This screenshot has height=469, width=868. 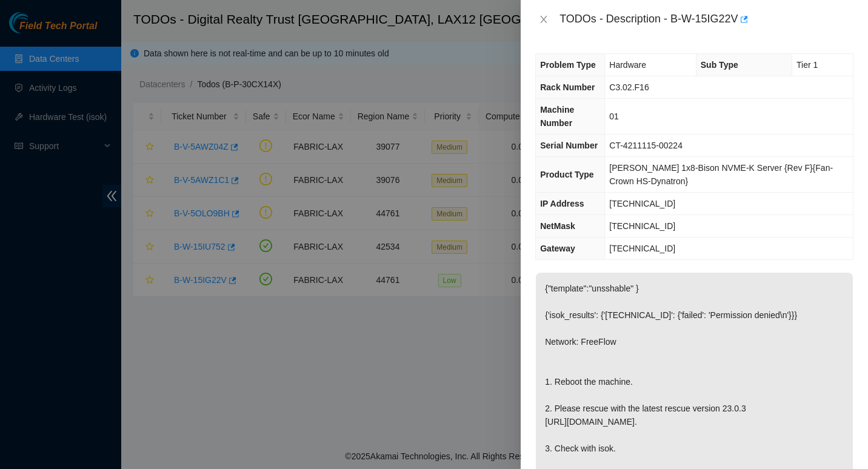 What do you see at coordinates (567, 87) in the screenshot?
I see `span: Rack Number` at bounding box center [567, 87].